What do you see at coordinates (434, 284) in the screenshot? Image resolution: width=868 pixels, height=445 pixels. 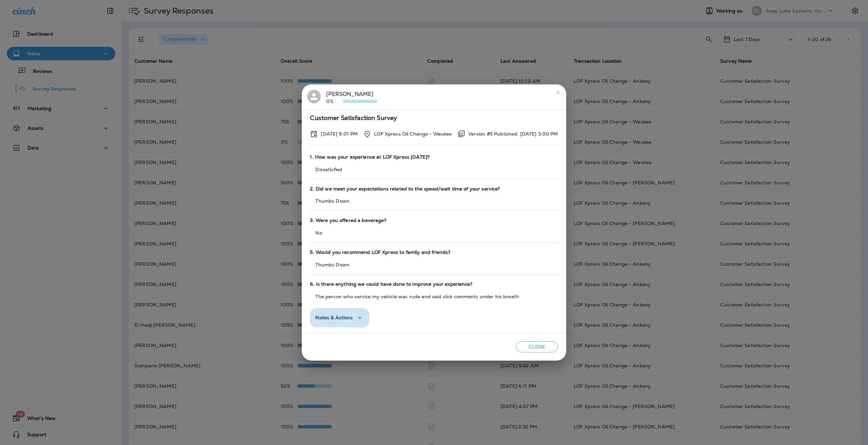 I see `span: 6. Is there anything we could have done to improve your experience?` at bounding box center [434, 284].